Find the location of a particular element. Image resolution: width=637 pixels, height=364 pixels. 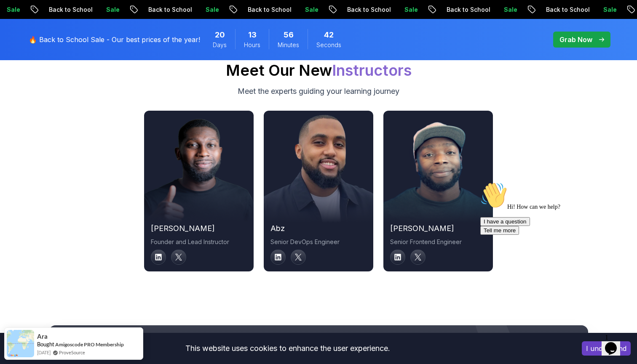

p: 🔥 Back to School Sale - Our best prices of the year! is located at coordinates (114, 39).